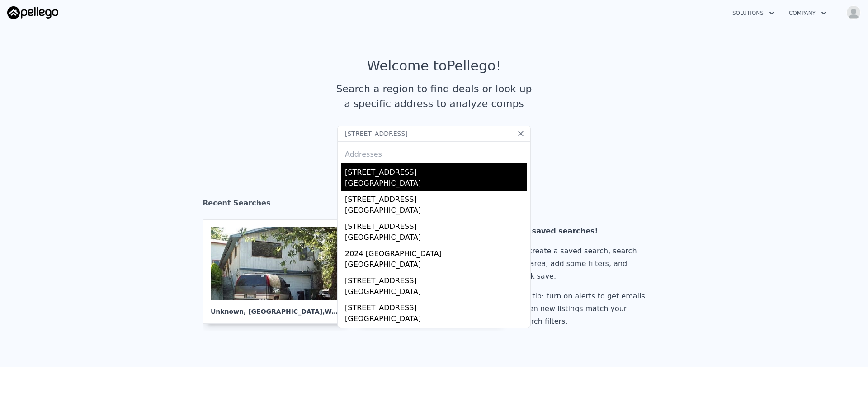 This screenshot has height=396, width=868. What do you see at coordinates (33, 13) in the screenshot?
I see `img: Pellego` at bounding box center [33, 13].